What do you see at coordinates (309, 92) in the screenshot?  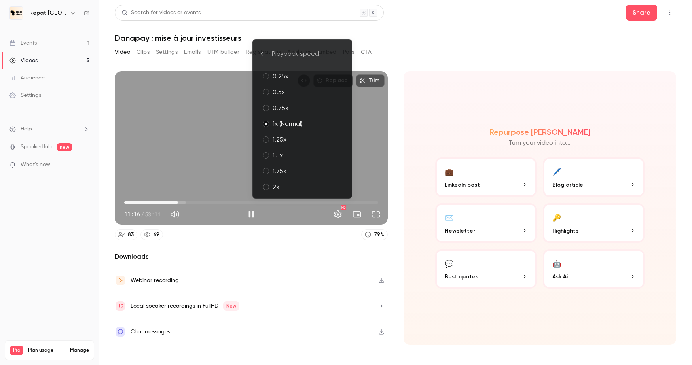 I see `div: 0.5x` at bounding box center [309, 92].